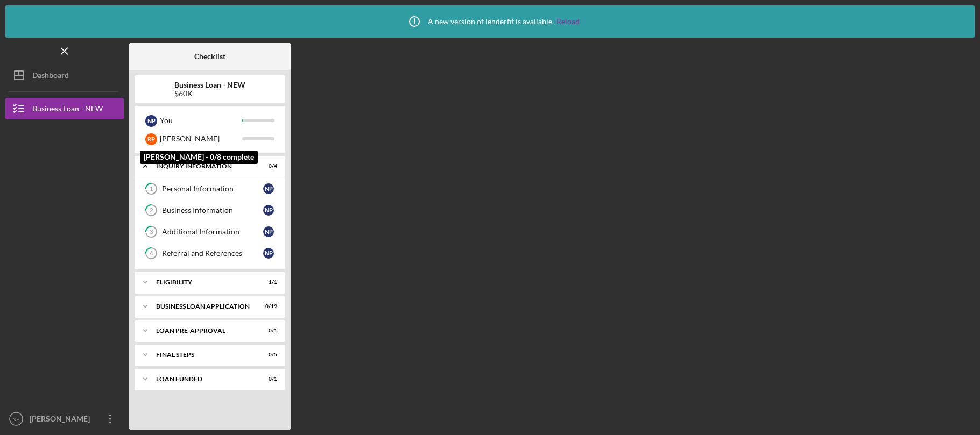  I want to click on tspan: 1, so click(152, 189).